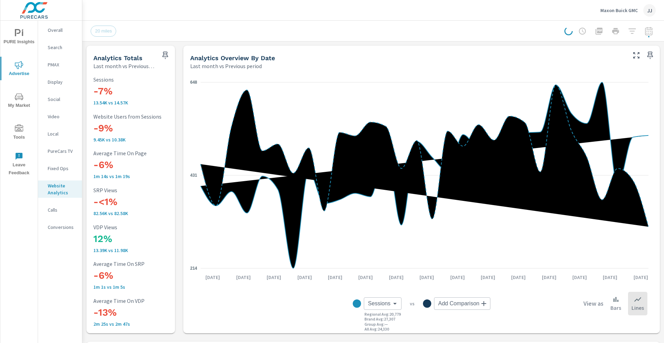 The image size is (664, 343). I want to click on p: PureCars TV, so click(62, 151).